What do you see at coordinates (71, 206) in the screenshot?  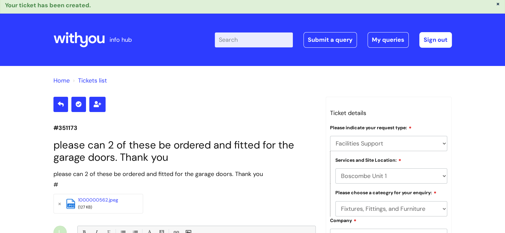 I see `span: jpeg` at bounding box center [71, 206].